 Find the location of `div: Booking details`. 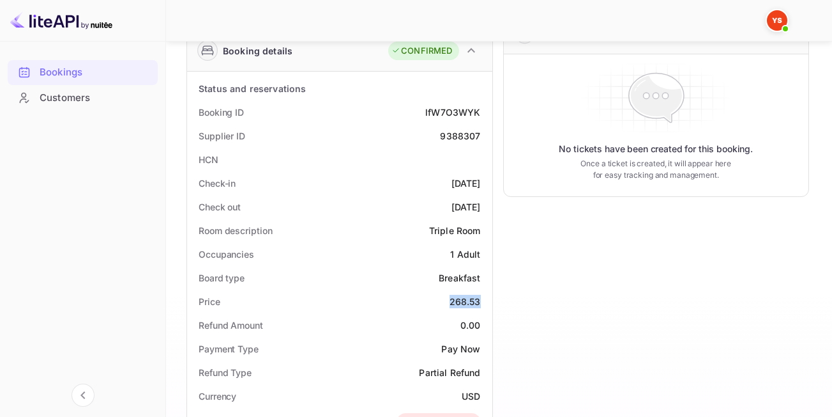

div: Booking details is located at coordinates (257, 50).